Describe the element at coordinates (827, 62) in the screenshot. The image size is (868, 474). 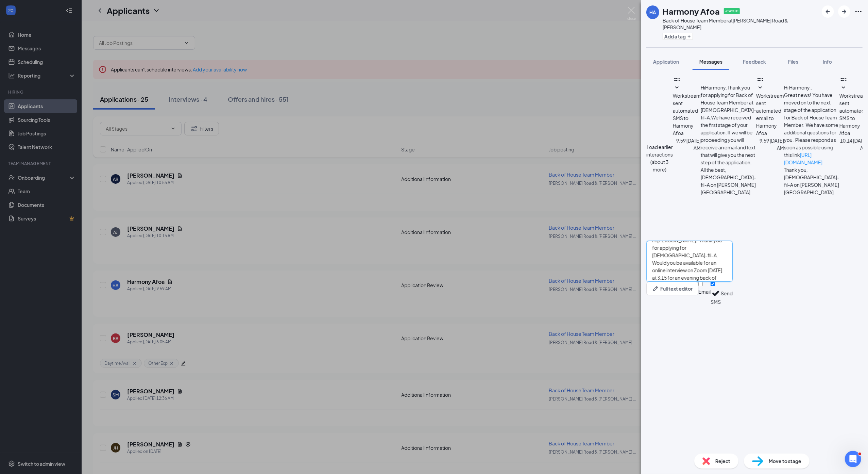
I see `span: Info` at that location.